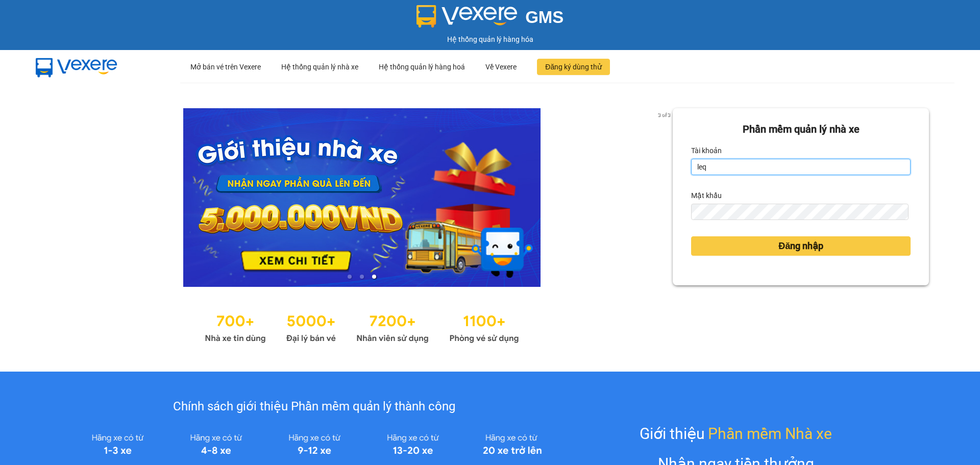 The image size is (980, 465). Describe the element at coordinates (707, 151) in the screenshot. I see `label: Tài khoản` at that location.